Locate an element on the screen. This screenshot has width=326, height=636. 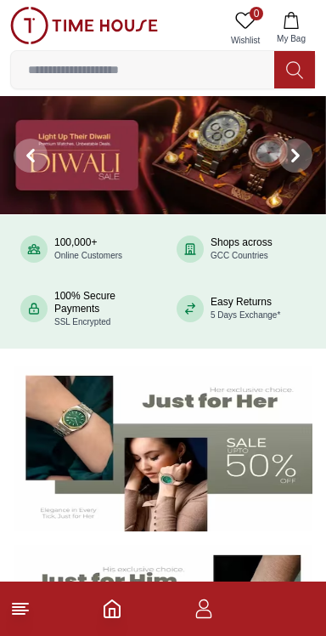
div: 100,000+ is located at coordinates (88, 249).